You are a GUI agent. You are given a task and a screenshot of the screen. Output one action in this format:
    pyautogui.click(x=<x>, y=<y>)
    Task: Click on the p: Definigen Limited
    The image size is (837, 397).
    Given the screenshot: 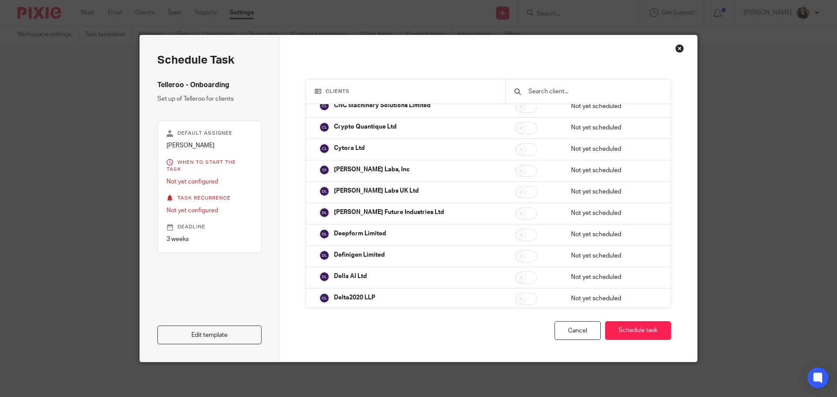 What is the action you would take?
    pyautogui.click(x=359, y=255)
    